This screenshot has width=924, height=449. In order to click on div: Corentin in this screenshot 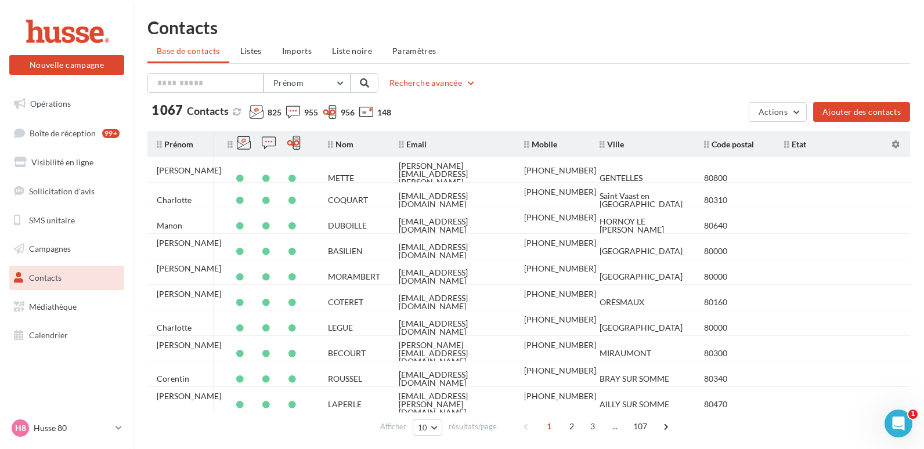, I will do `click(173, 379)`.